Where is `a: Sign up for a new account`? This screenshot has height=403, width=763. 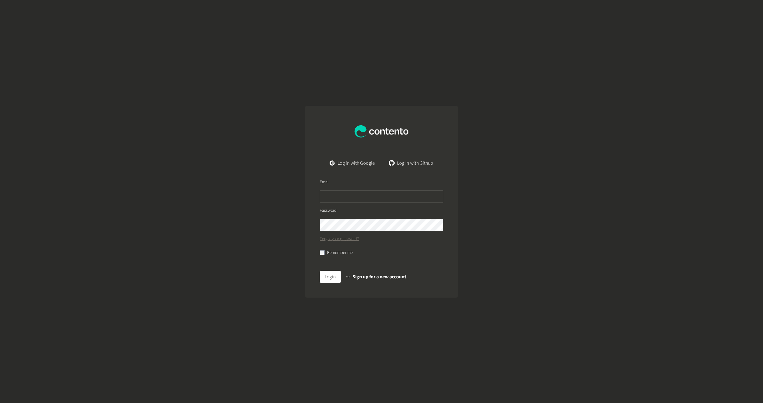
a: Sign up for a new account is located at coordinates (379, 277).